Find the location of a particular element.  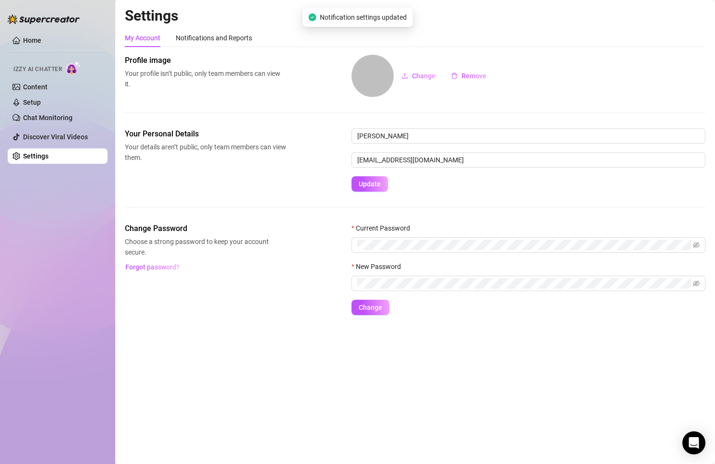

h2: Settings is located at coordinates (415, 16).